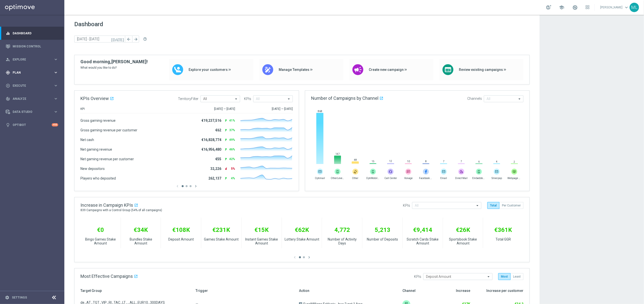 This screenshot has width=644, height=304. What do you see at coordinates (33, 60) in the screenshot?
I see `span: Explore` at bounding box center [33, 60].